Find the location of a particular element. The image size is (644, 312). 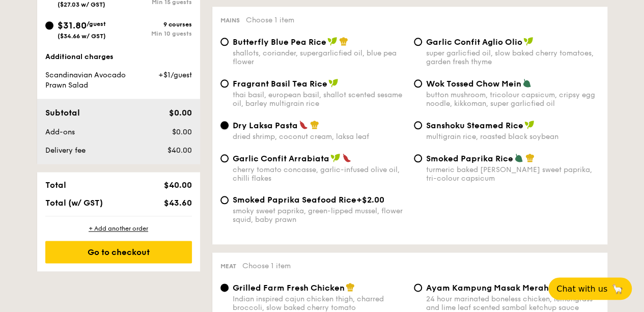

div: cherry tomato concasse, garlic-infused olive oil, chilli flakes is located at coordinates (319, 174).